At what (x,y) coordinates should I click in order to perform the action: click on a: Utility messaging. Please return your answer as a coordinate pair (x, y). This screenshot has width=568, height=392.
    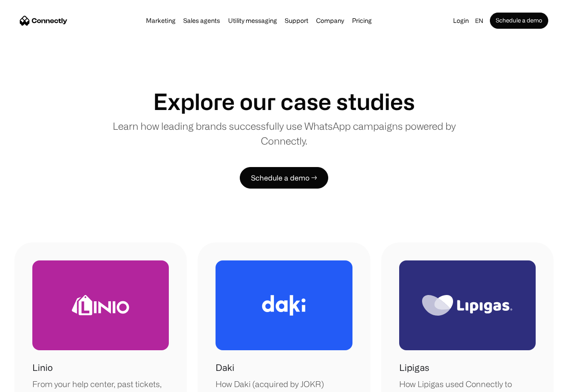
    Looking at the image, I should click on (252, 21).